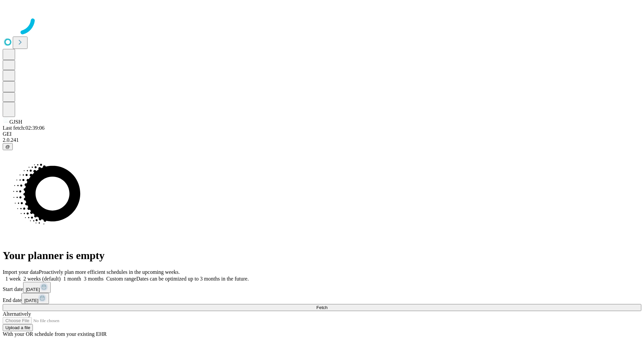 This screenshot has width=644, height=362. I want to click on span: Fetch, so click(321, 307).